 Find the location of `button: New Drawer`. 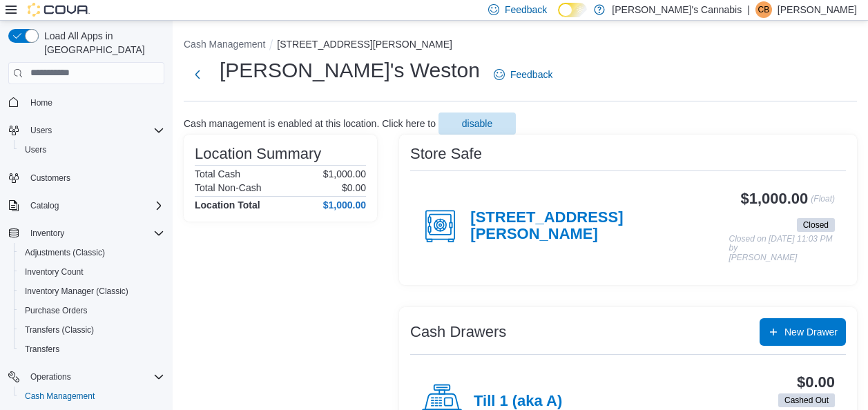

button: New Drawer is located at coordinates (803, 332).